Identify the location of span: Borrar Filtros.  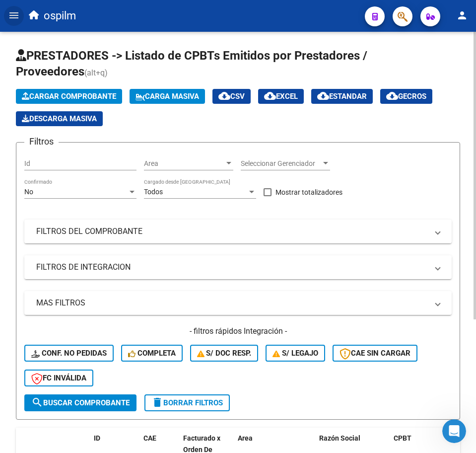
(187, 403).